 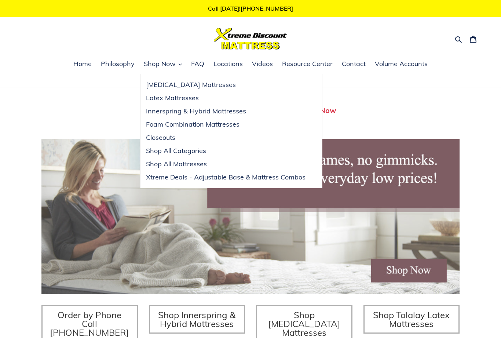 I want to click on span: Shop Innerspring & Hybrid Mattresses, so click(x=197, y=319).